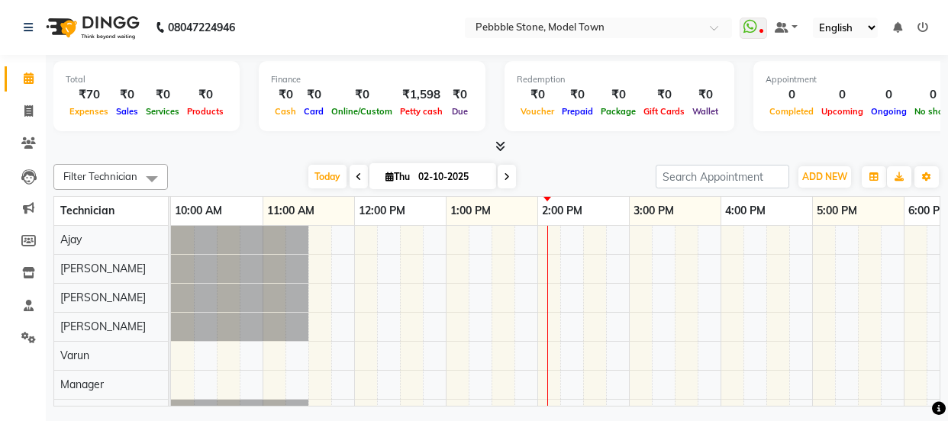 This screenshot has width=948, height=421. What do you see at coordinates (824, 176) in the screenshot?
I see `span: ADD NEW` at bounding box center [824, 176].